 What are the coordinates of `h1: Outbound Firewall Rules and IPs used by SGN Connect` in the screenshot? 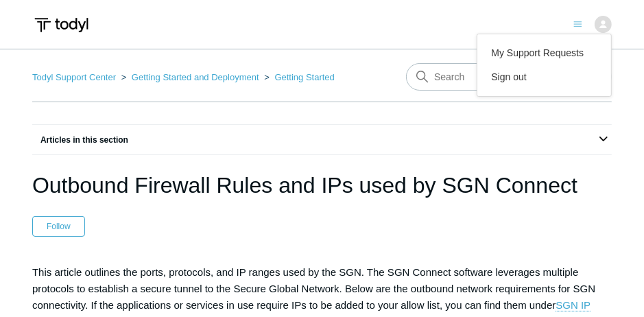 It's located at (321, 185).